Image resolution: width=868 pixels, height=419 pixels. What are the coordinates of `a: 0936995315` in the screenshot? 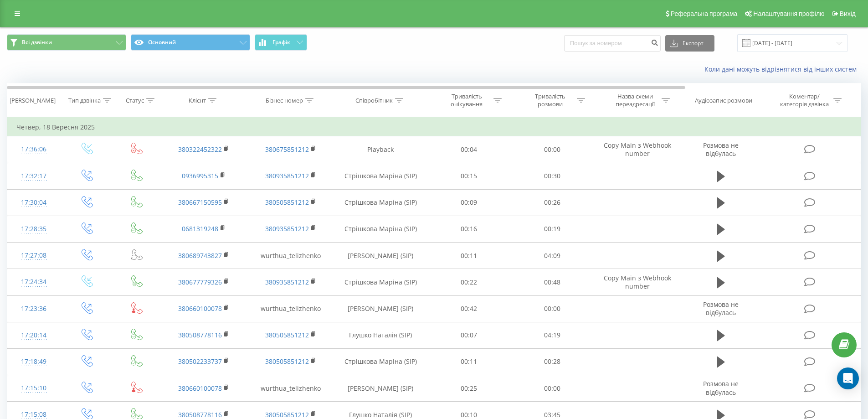 It's located at (200, 175).